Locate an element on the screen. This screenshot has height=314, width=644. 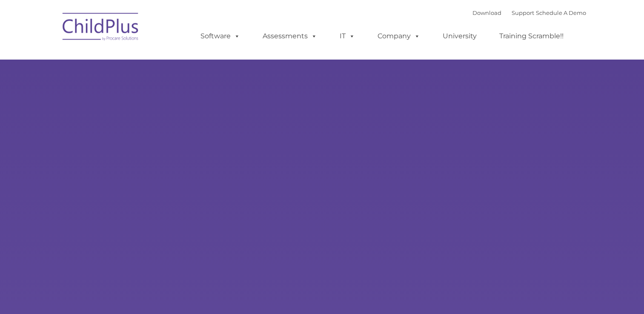
a: Company is located at coordinates (399, 37).